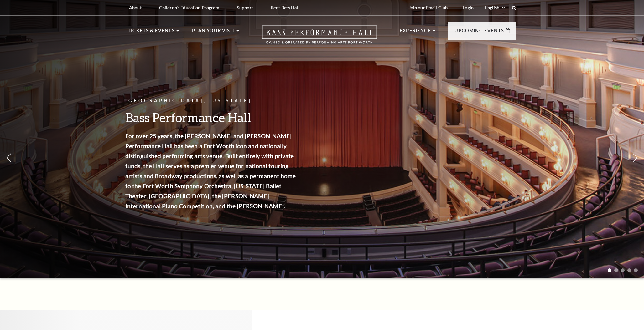 This screenshot has width=644, height=330. What do you see at coordinates (416, 33) in the screenshot?
I see `p: Experience` at bounding box center [416, 33].